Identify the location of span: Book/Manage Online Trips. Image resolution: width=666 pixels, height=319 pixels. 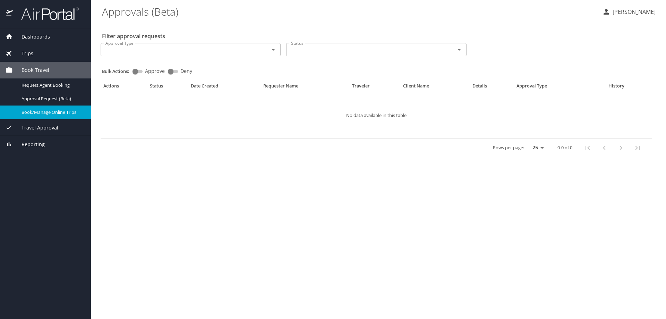
(52, 112).